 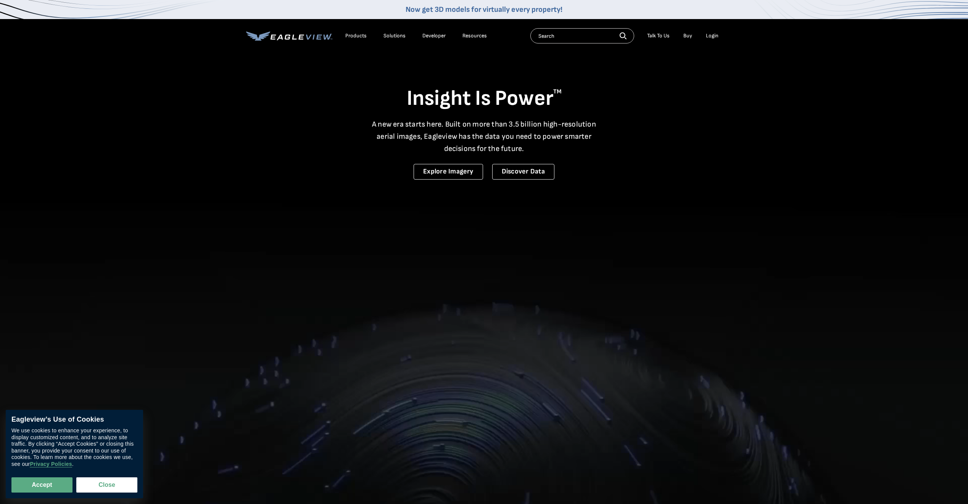 What do you see at coordinates (687, 36) in the screenshot?
I see `a: Buy` at bounding box center [687, 36].